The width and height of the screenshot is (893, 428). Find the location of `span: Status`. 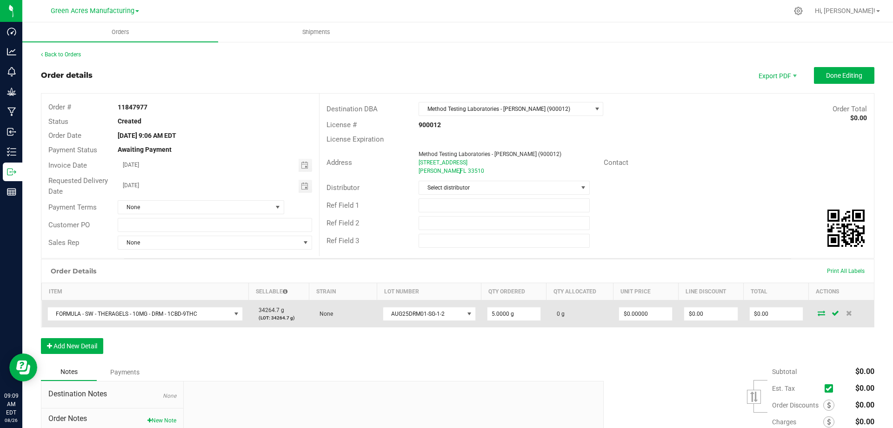

span: Status is located at coordinates (58, 121).